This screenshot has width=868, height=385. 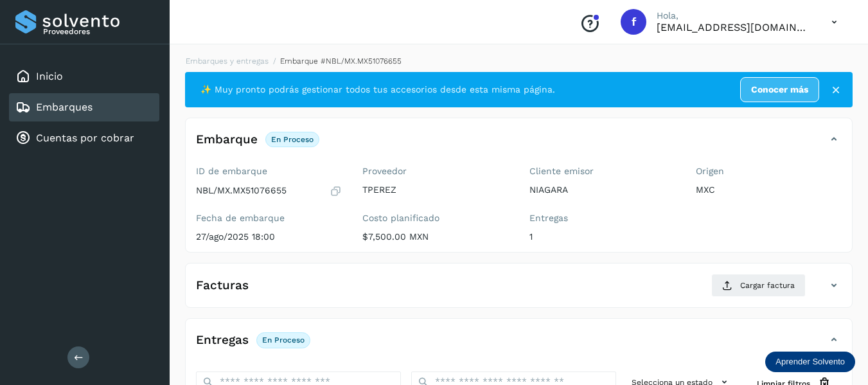 What do you see at coordinates (519, 145) in the screenshot?
I see `div: EmbarqueEn proceso` at bounding box center [519, 145].